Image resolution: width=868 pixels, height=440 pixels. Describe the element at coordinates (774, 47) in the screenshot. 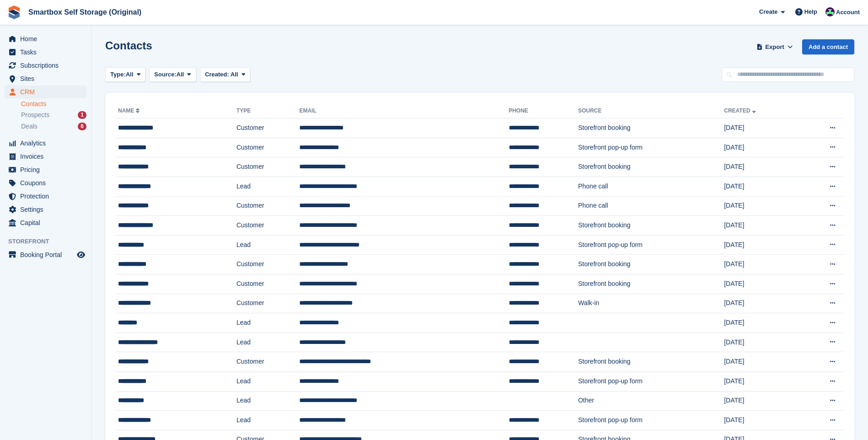

I see `span: Export` at that location.